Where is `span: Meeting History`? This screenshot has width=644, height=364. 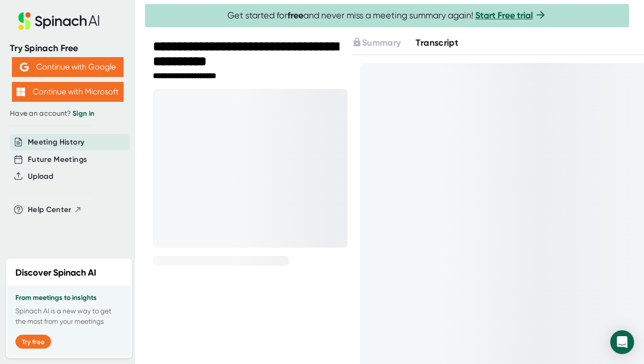
span: Meeting History is located at coordinates (56, 142).